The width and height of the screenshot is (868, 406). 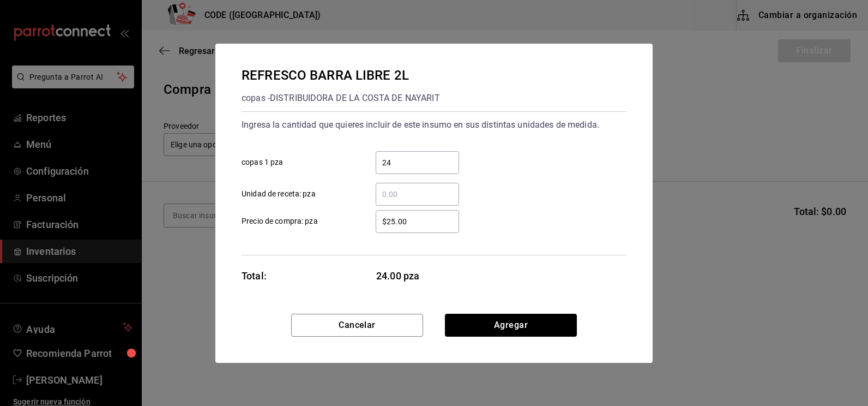 I want to click on span: Unidad de receta: pza, so click(x=279, y=194).